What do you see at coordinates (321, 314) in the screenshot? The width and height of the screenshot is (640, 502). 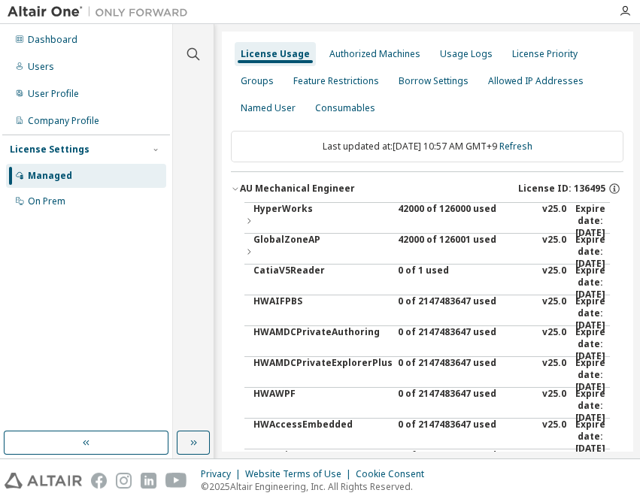 I see `div: HWAIFPBS` at bounding box center [321, 314].